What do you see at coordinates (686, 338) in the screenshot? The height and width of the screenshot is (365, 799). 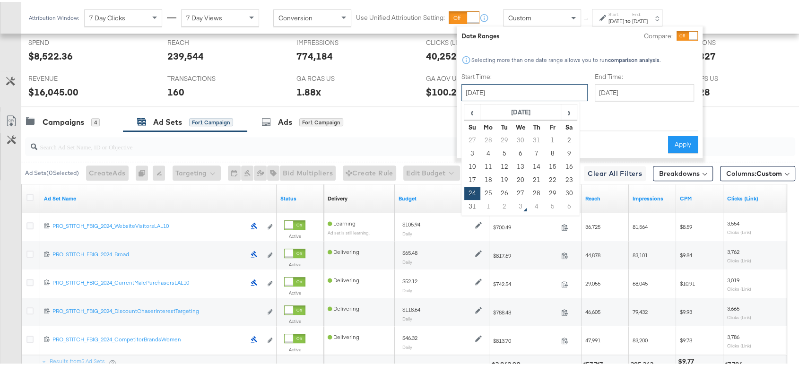 I see `span: $9.78` at bounding box center [686, 338].